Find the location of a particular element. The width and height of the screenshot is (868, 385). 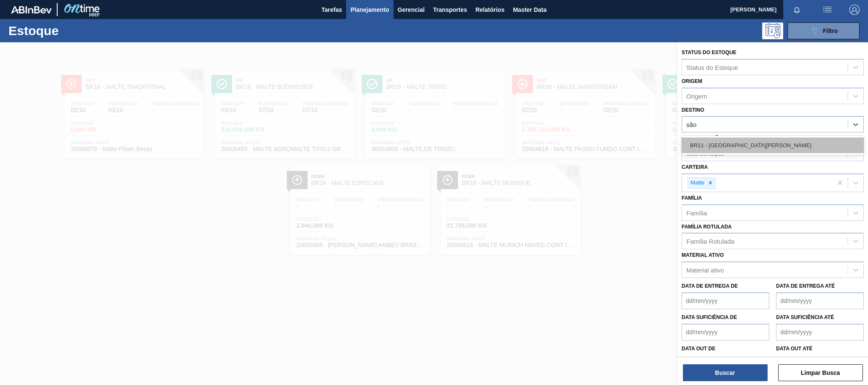

label: Data de Entrega até is located at coordinates (805, 286).